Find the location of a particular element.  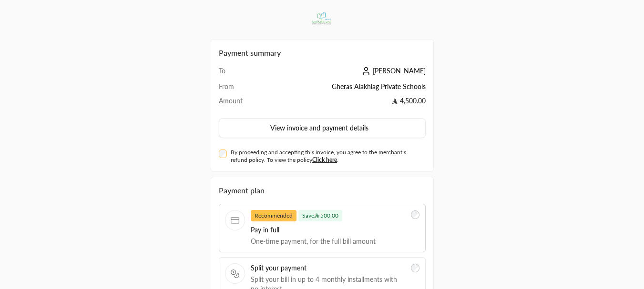

button: View invoice and payment details is located at coordinates (322, 128).